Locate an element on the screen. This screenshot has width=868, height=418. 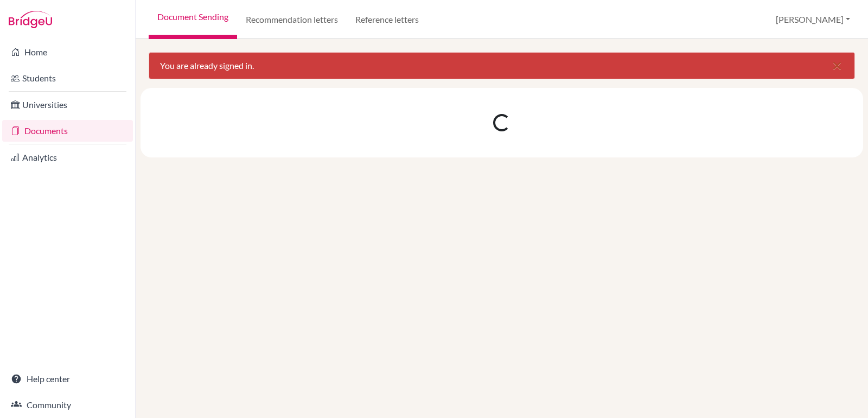
img: Bridge-U is located at coordinates (30, 19).